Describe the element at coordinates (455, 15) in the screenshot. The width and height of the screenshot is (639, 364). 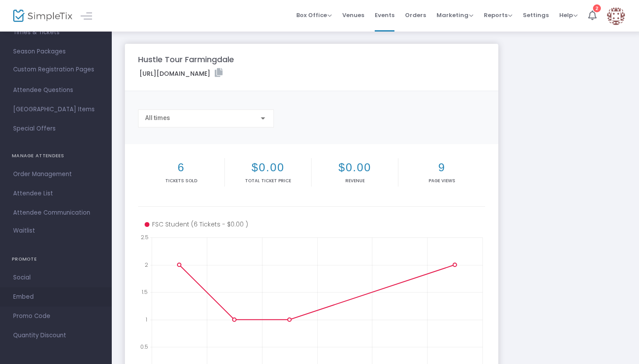
I see `span: Marketing` at that location.